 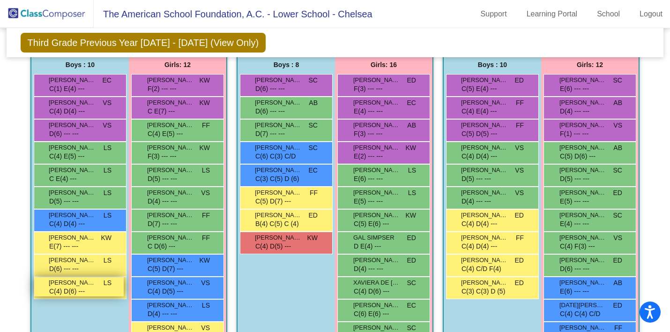 I want to click on span: C(4) C/D F(4), so click(x=481, y=268).